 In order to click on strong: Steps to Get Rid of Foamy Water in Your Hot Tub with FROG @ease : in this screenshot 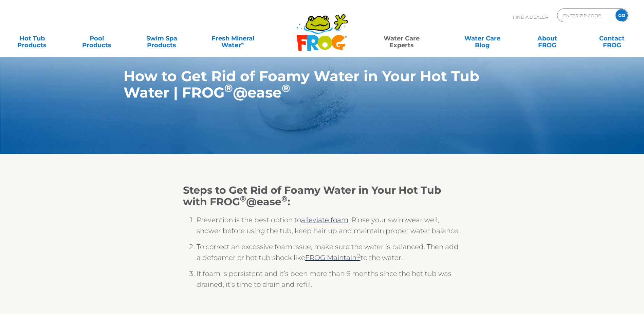, I will do `click(312, 196)`.